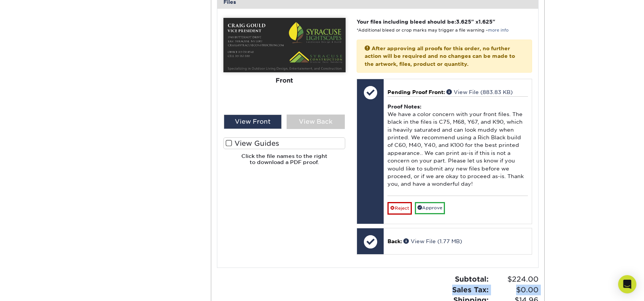 The height and width of the screenshot is (301, 644). Describe the element at coordinates (429, 208) in the screenshot. I see `a: Approve` at that location.